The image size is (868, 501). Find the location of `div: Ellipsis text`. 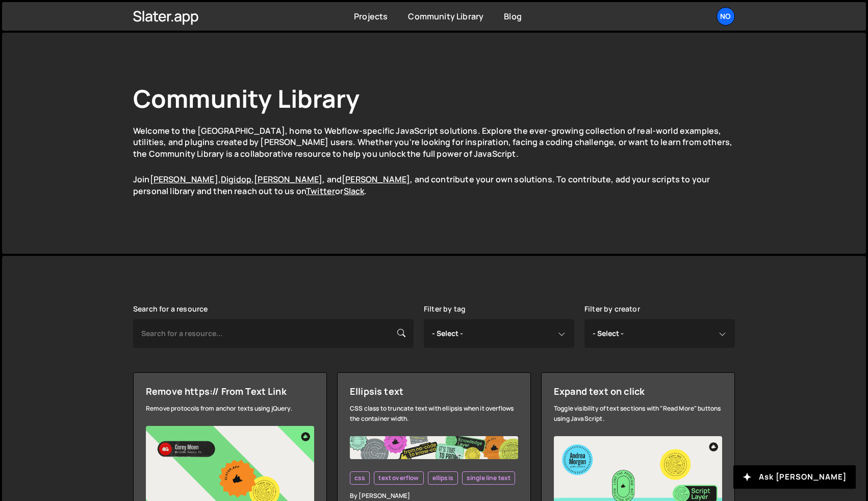

div: Ellipsis text is located at coordinates (434, 391).